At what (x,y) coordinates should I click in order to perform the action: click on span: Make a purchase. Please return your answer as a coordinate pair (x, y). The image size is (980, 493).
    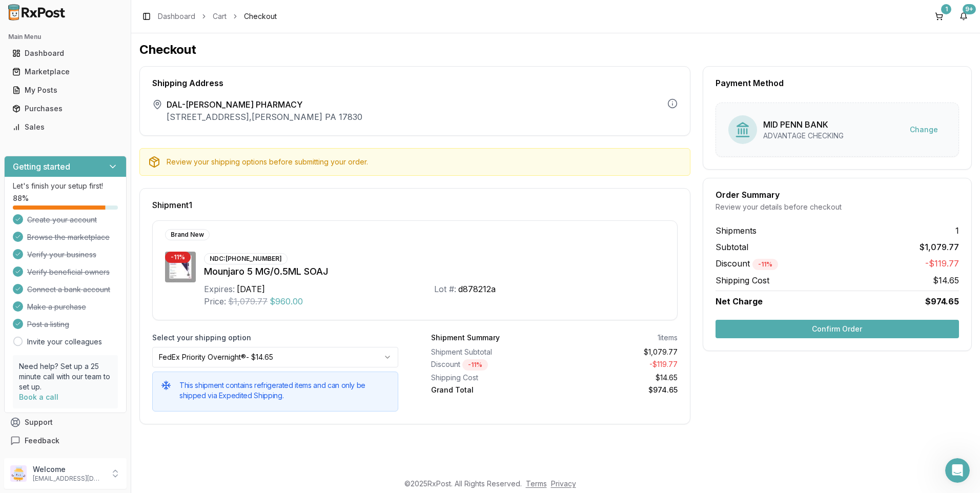
    Looking at the image, I should click on (56, 307).